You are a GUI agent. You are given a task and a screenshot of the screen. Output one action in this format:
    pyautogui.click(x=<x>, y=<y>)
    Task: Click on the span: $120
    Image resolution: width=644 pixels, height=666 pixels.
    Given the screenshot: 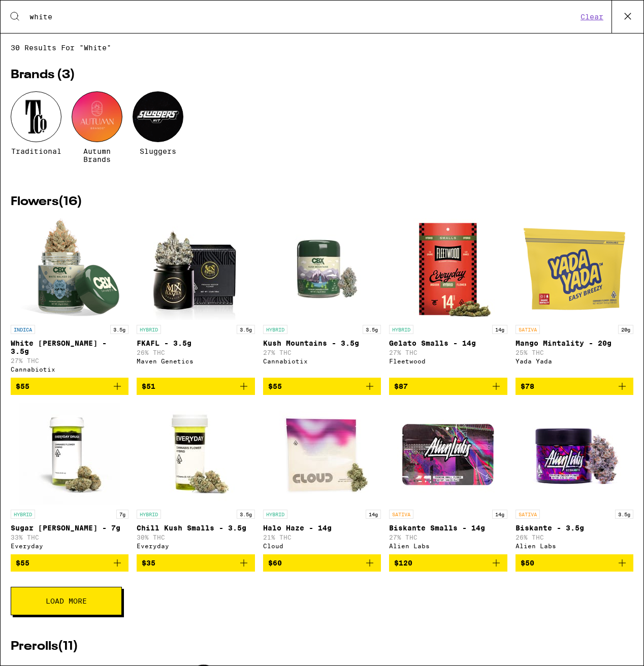 What is the action you would take?
    pyautogui.click(x=403, y=563)
    